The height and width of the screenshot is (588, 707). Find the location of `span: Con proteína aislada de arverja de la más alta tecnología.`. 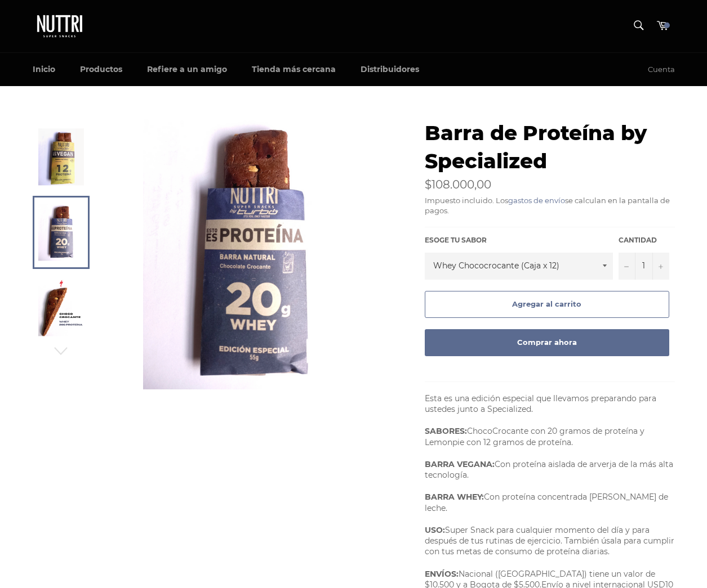

span: Con proteína aislada de arverja de la más alta tecnología. is located at coordinates (548, 469).